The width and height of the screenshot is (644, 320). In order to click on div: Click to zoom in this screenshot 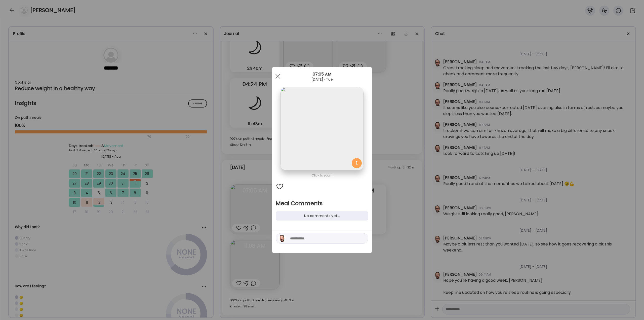, I will do `click(322, 176)`.